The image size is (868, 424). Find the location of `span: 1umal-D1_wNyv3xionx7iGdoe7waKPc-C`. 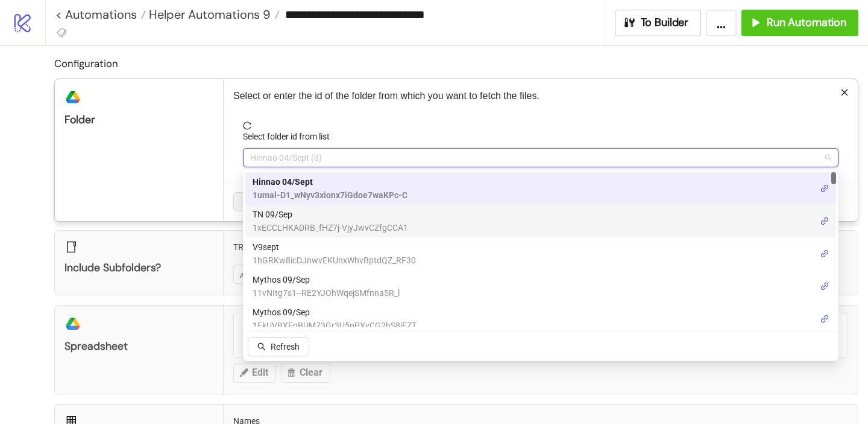

span: 1umal-D1_wNyv3xionx7iGdoe7waKPc-C is located at coordinates (329, 195).